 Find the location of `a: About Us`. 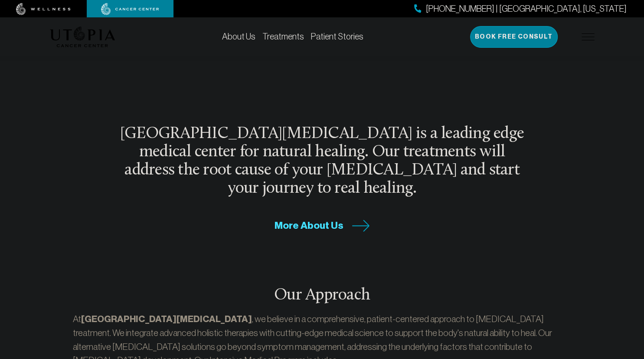

a: About Us is located at coordinates (238, 36).